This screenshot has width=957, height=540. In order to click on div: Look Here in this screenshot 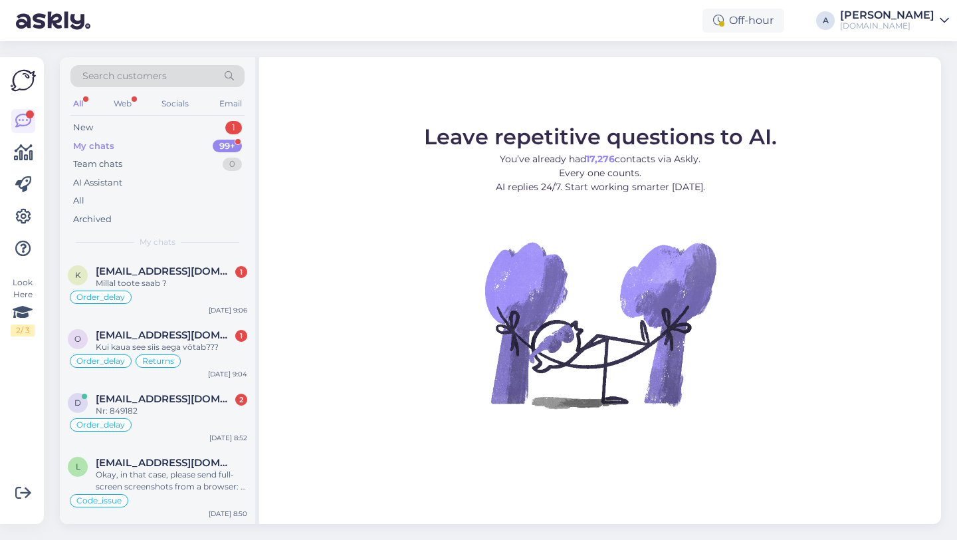, I will do `click(23, 306)`.